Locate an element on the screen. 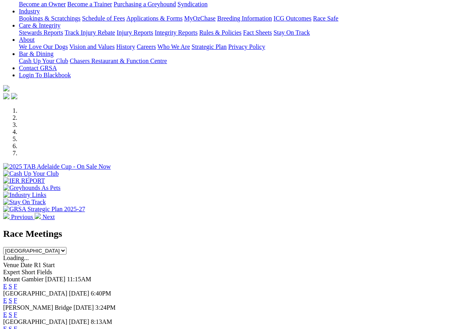  a: Careers is located at coordinates (146, 46).